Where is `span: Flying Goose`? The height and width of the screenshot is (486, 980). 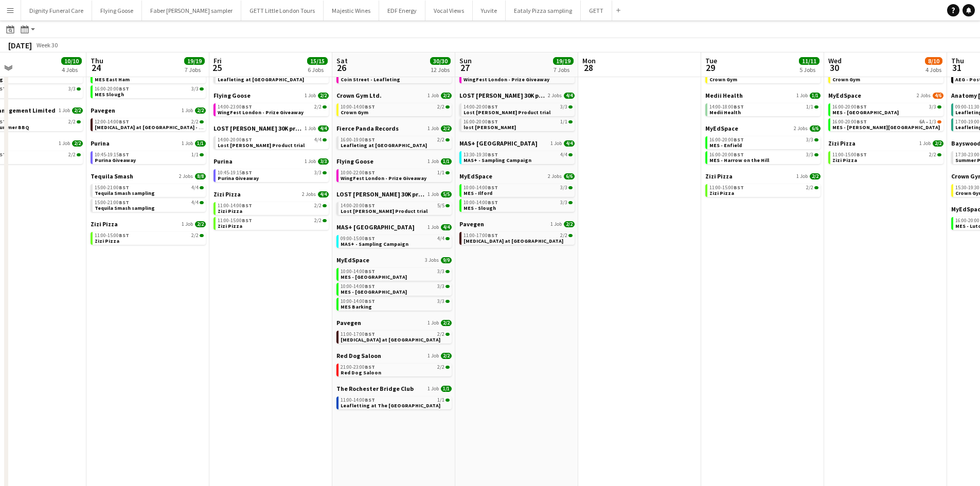
span: Flying Goose is located at coordinates (355, 161).